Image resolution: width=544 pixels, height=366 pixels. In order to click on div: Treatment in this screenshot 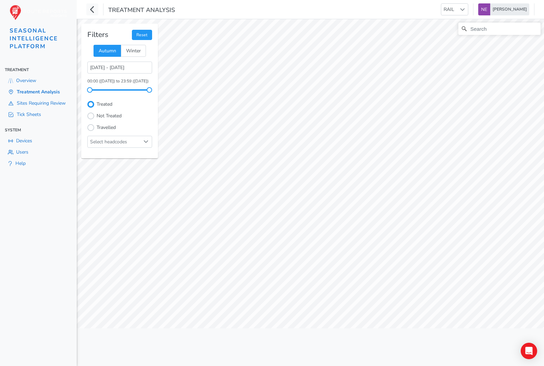, I will do `click(38, 70)`.